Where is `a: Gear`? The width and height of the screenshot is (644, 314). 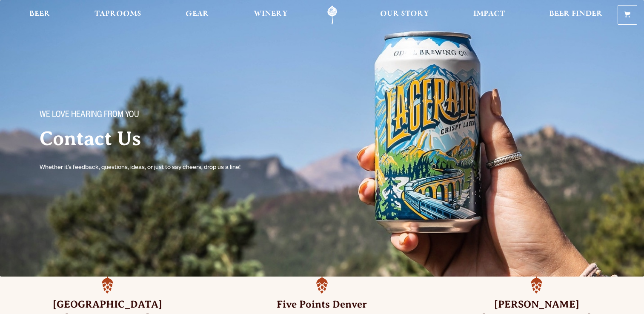 a: Gear is located at coordinates (197, 15).